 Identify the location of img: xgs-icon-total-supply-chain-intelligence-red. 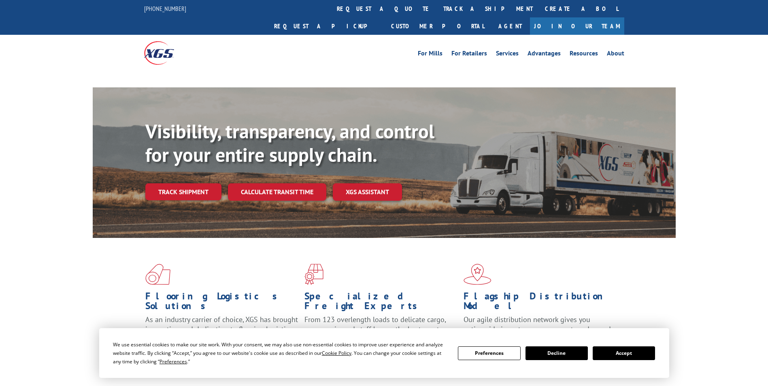
(158, 275).